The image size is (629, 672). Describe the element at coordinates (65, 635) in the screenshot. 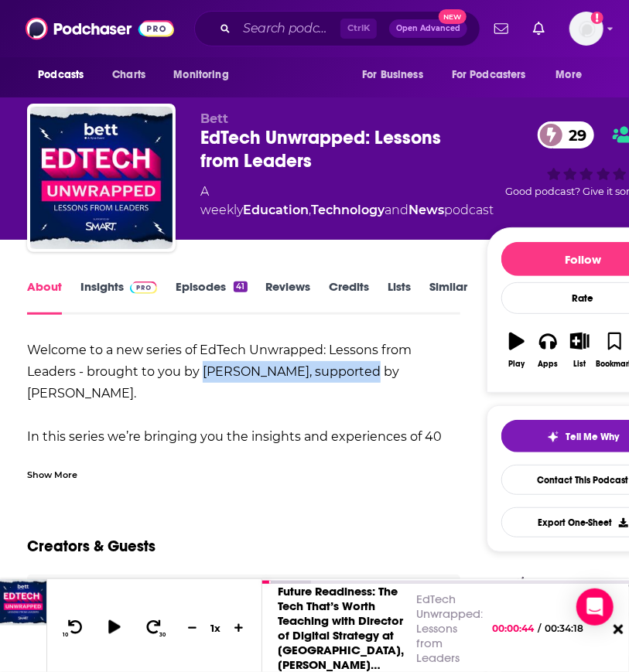

I see `span: 10` at that location.